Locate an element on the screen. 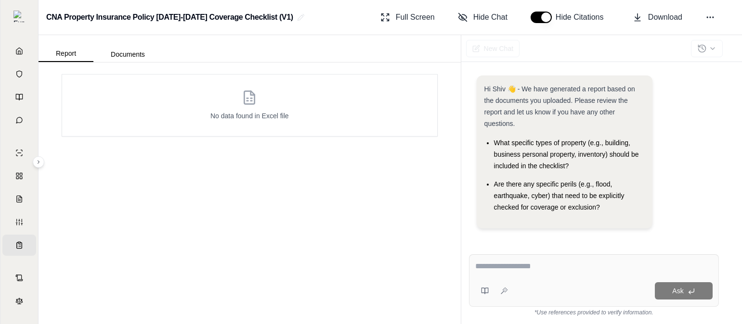  span: Hide Chat is located at coordinates (490, 17).